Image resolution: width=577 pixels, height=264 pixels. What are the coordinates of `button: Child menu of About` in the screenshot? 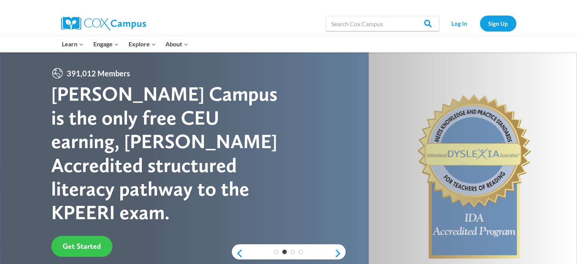 It's located at (177, 44).